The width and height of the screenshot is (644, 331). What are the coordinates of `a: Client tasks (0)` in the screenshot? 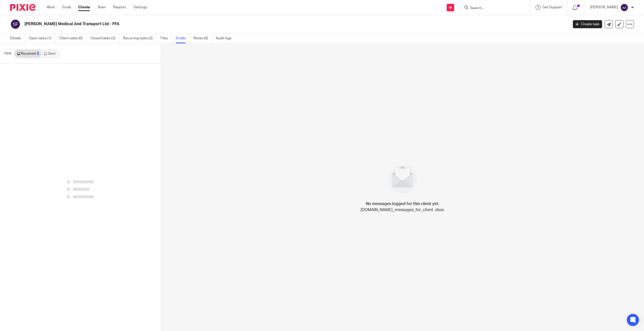 It's located at (73, 38).